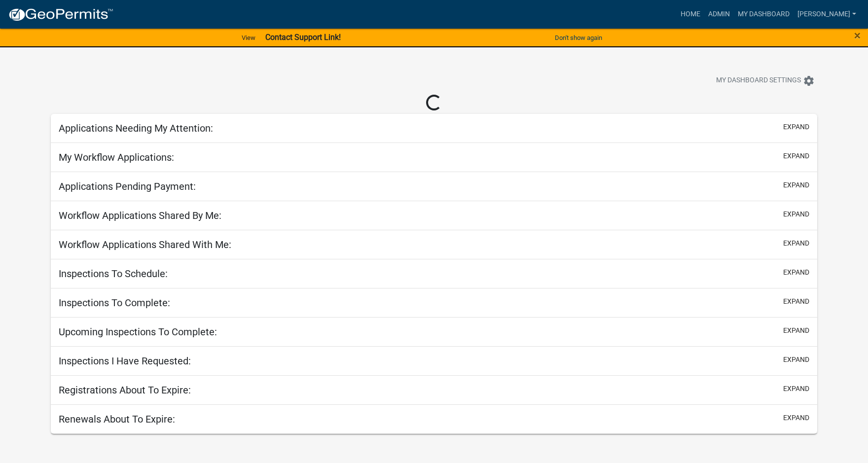 This screenshot has width=868, height=463. Describe the element at coordinates (117, 419) in the screenshot. I see `h5: Renewals About To Expire:` at that location.